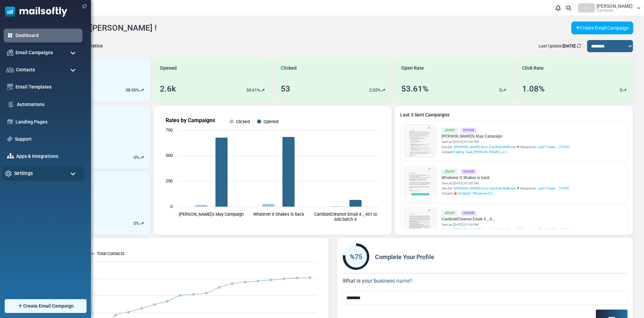  What do you see at coordinates (169, 130) in the screenshot?
I see `text: 750` at bounding box center [169, 130].